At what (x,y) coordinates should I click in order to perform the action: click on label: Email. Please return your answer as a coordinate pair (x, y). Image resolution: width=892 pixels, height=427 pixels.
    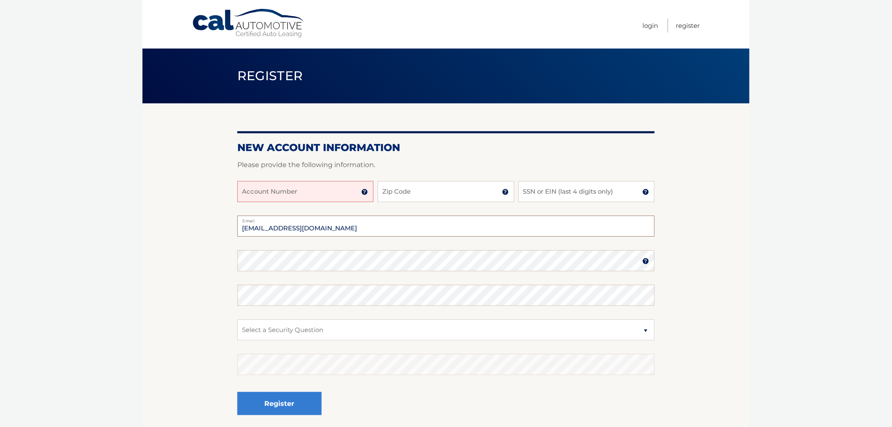
    Looking at the image, I should click on (446, 219).